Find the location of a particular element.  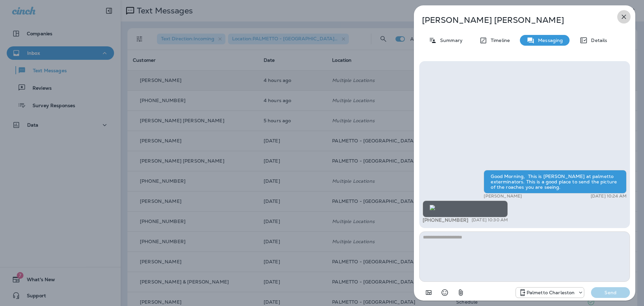

p: Timeline is located at coordinates (498, 40).